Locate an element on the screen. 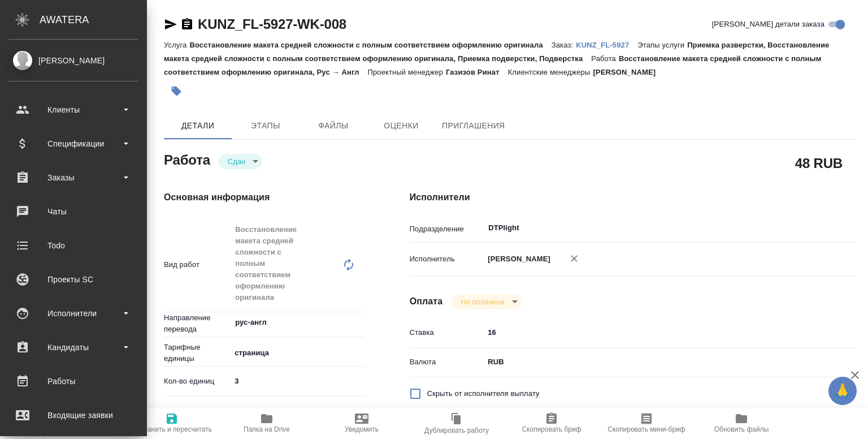 Image resolution: width=868 pixels, height=439 pixels. p: Общая тематика is located at coordinates (197, 410).